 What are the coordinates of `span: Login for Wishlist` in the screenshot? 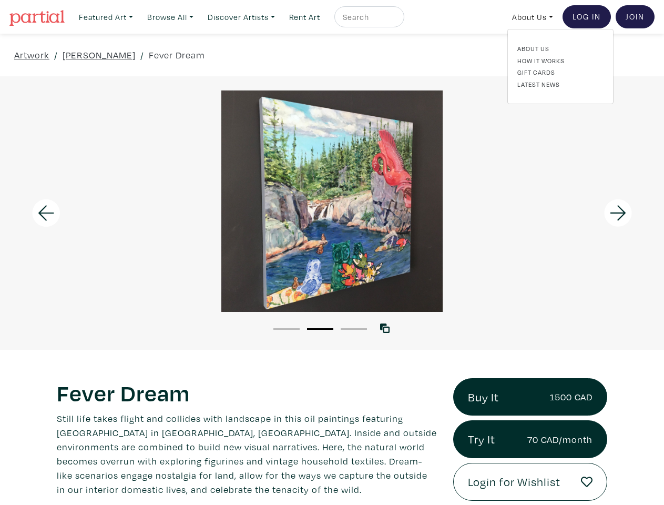 It's located at (515, 482).